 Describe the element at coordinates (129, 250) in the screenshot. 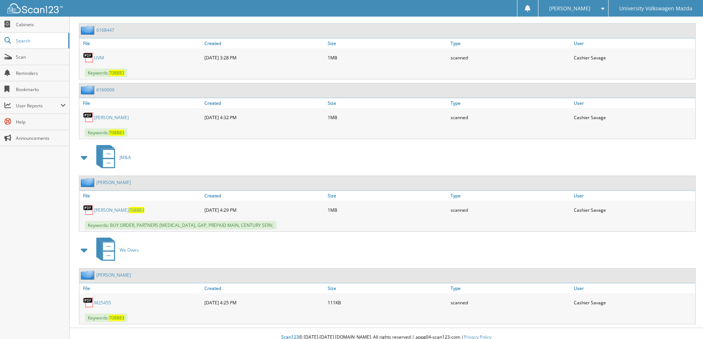

I see `span: We Owes` at that location.